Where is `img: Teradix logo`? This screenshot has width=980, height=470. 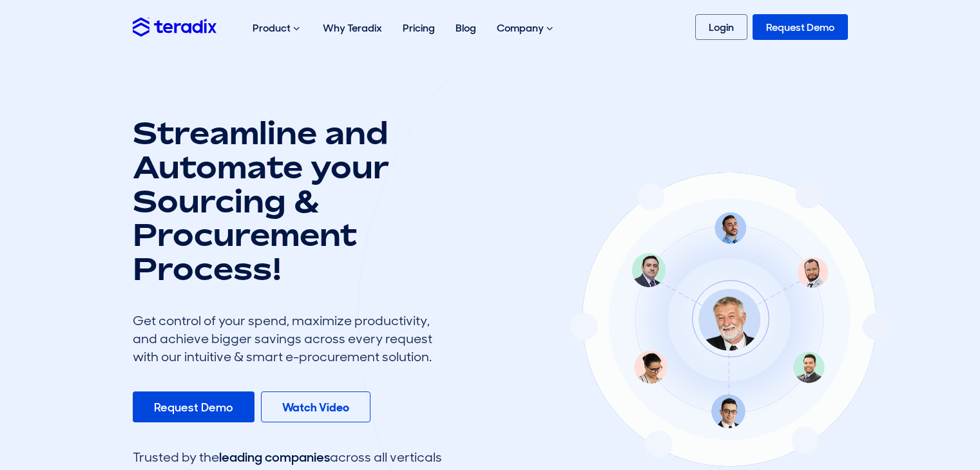
img: Teradix logo is located at coordinates (175, 26).